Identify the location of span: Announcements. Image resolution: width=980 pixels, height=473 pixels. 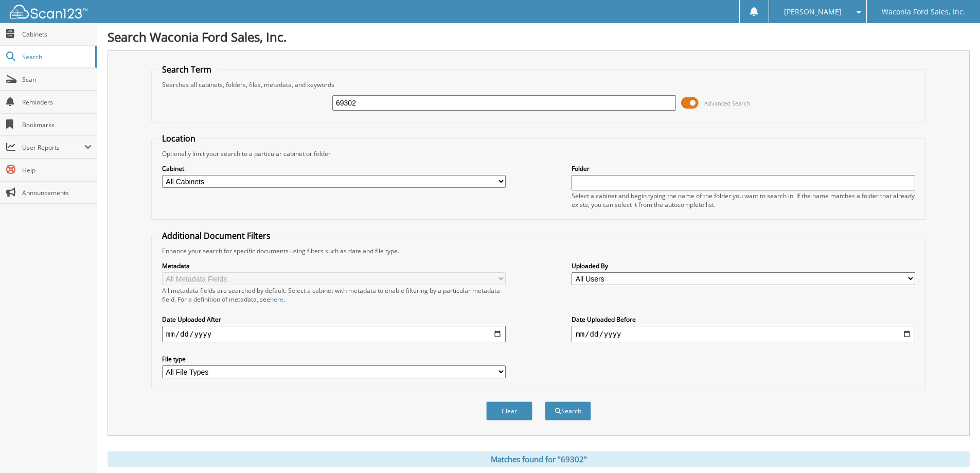
(57, 192).